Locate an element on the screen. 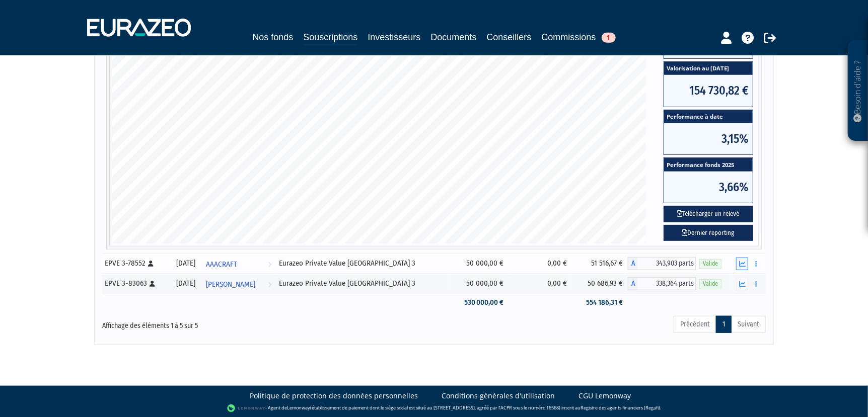 The height and width of the screenshot is (417, 868). span: Performance fonds 2025 is located at coordinates (709, 164).